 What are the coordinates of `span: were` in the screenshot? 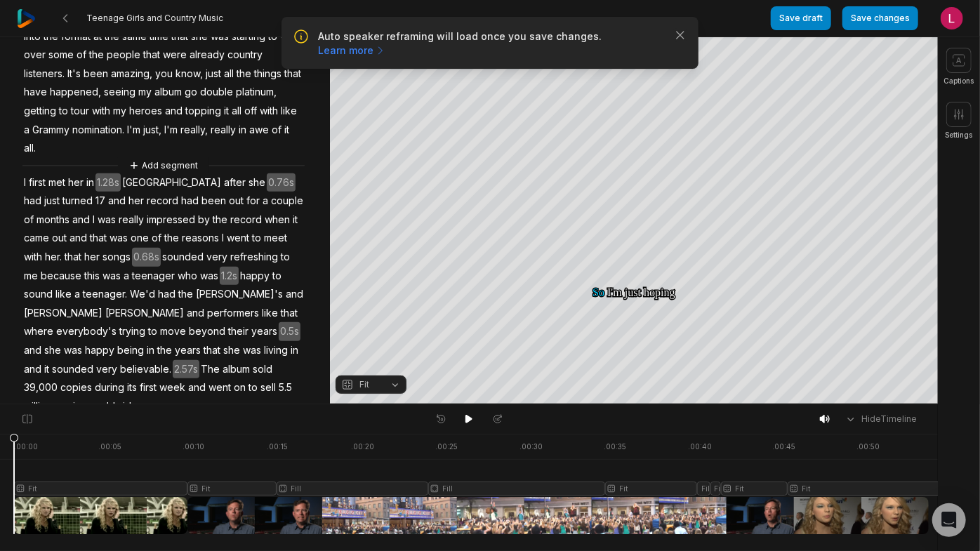 It's located at (175, 55).